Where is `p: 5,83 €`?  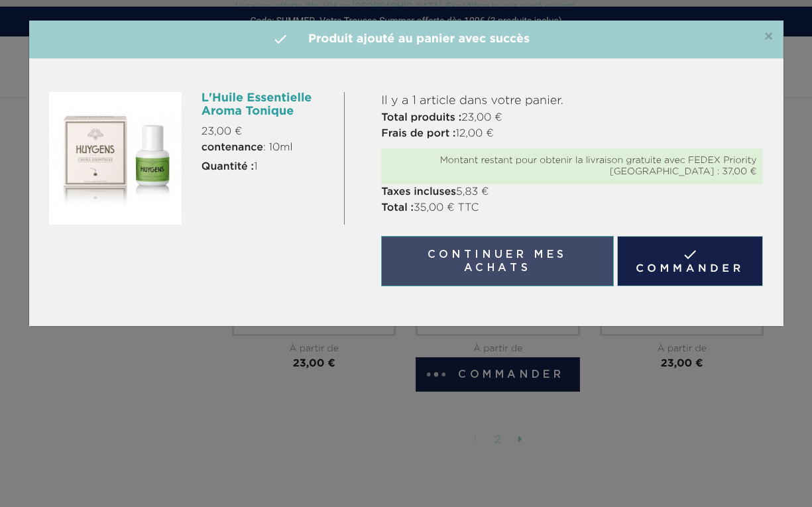
p: 5,83 € is located at coordinates (572, 192).